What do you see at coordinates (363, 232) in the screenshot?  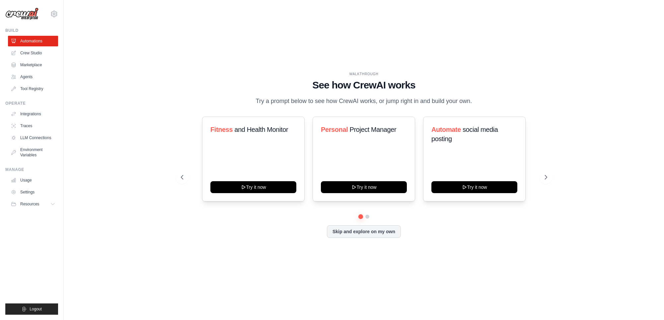 I see `button: Skip and explore on my own` at bounding box center [363, 232].